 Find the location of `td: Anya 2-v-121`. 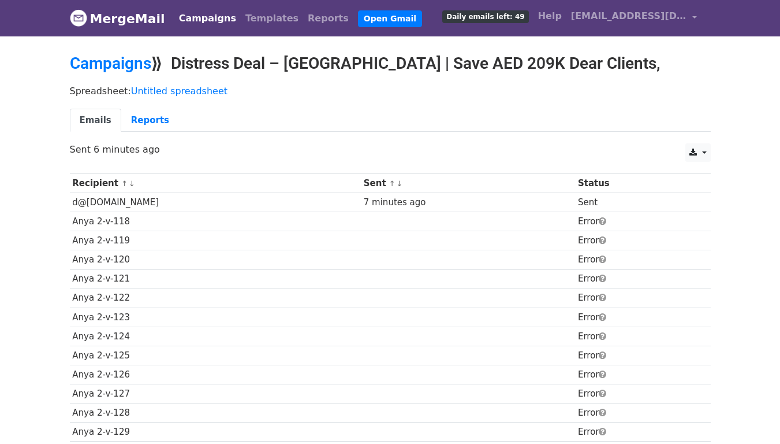

td: Anya 2-v-121 is located at coordinates (215, 278).